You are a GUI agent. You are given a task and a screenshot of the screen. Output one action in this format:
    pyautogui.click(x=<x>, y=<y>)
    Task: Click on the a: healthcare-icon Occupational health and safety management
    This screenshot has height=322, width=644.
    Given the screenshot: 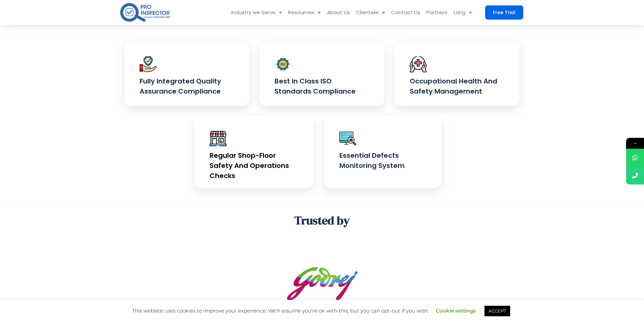 What is the action you would take?
    pyautogui.click(x=457, y=73)
    